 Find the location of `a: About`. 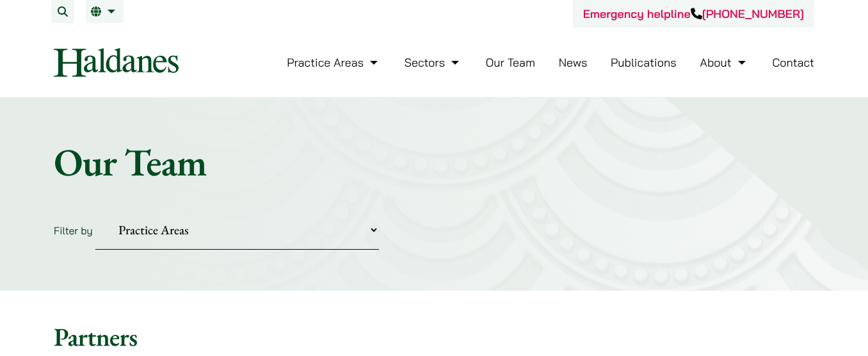

a: About is located at coordinates (725, 62).